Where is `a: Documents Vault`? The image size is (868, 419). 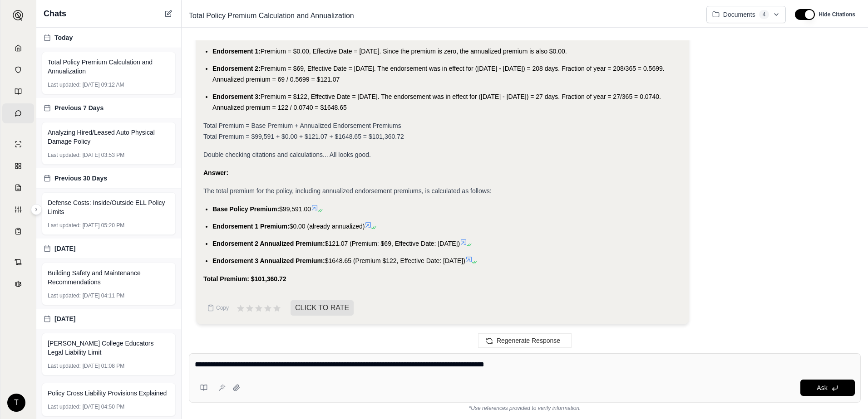
a: Documents Vault is located at coordinates (18, 70).